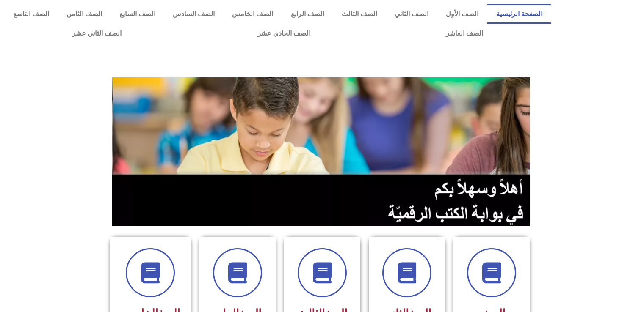  I want to click on a: الصف الحادي عشر, so click(283, 33).